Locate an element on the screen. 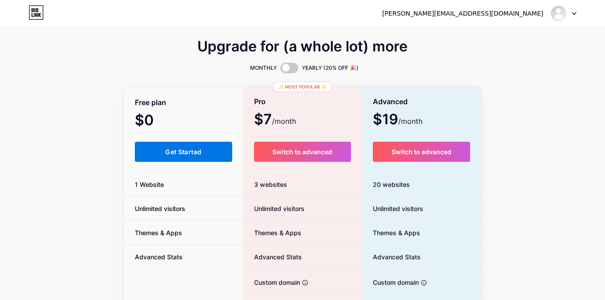 Image resolution: width=605 pixels, height=300 pixels. span: $19 is located at coordinates (397, 120).